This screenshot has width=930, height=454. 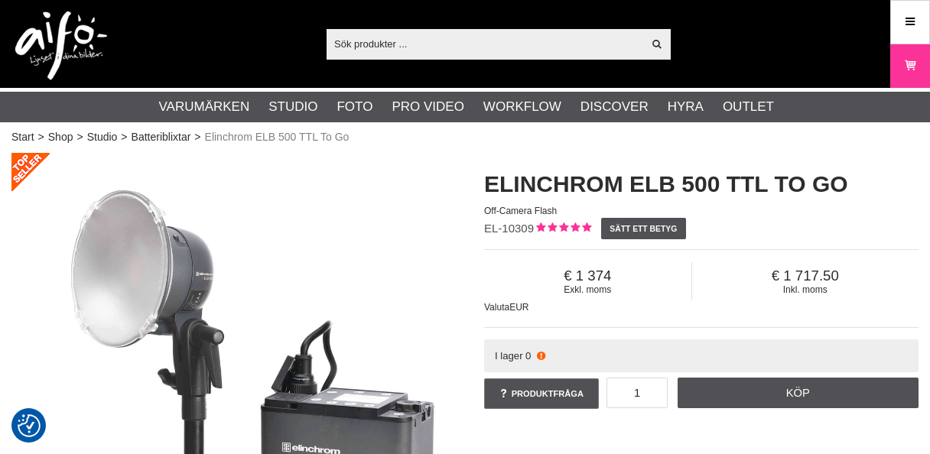 I want to click on input: Sök produkter ..., so click(x=484, y=44).